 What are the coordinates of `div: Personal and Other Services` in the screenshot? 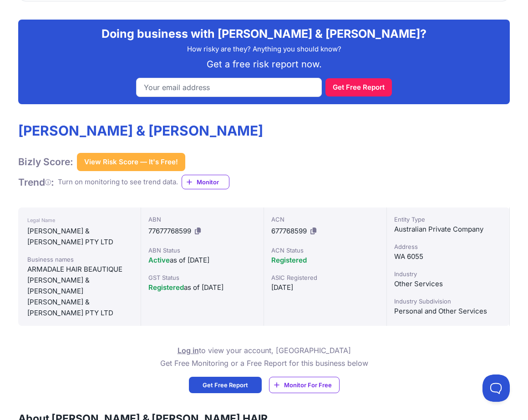 It's located at (448, 311).